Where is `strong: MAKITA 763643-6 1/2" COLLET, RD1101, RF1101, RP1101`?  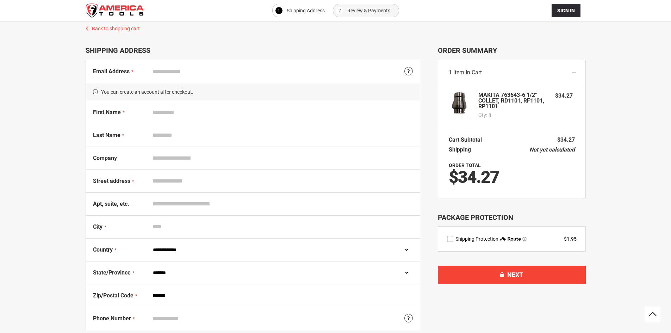
strong: MAKITA 763643-6 1/2" COLLET, RD1101, RF1101, RP1101 is located at coordinates (513, 101).